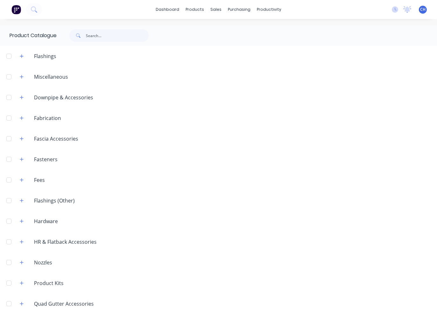 The width and height of the screenshot is (437, 312). I want to click on div: products, so click(195, 10).